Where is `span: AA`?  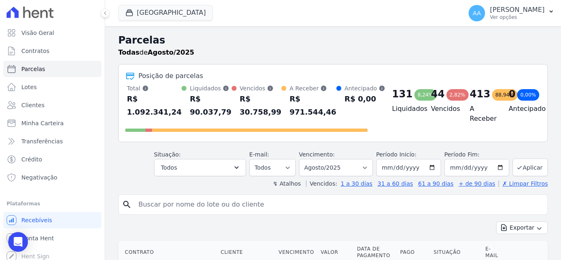
span: AA is located at coordinates (477, 13).